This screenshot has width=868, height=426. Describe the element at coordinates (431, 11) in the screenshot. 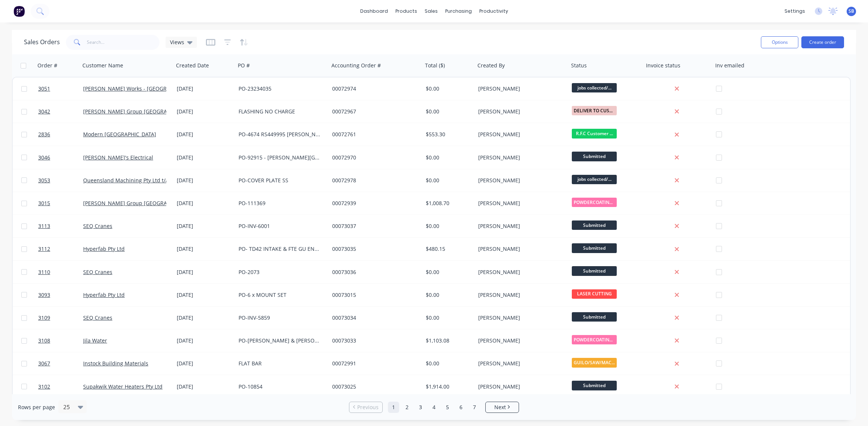

I see `div: sales` at that location.